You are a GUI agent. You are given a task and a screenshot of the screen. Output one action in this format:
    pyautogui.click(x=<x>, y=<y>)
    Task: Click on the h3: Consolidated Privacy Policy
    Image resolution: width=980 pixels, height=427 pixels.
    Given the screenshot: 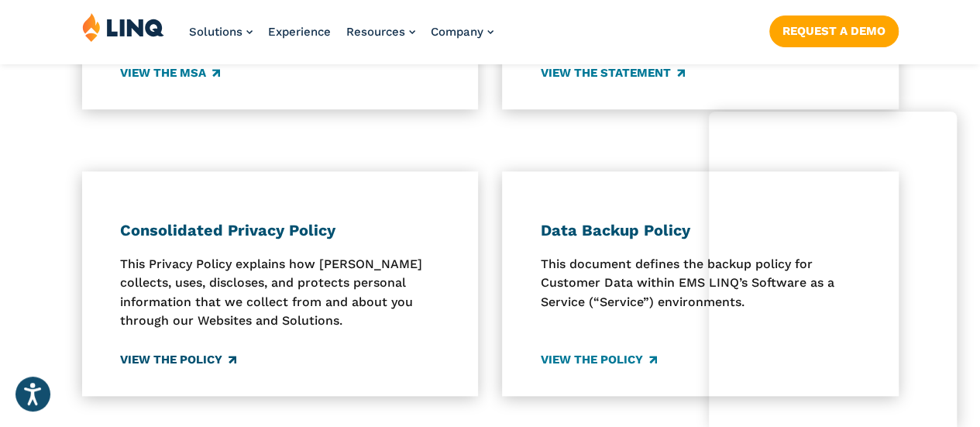 What is the action you would take?
    pyautogui.click(x=280, y=231)
    